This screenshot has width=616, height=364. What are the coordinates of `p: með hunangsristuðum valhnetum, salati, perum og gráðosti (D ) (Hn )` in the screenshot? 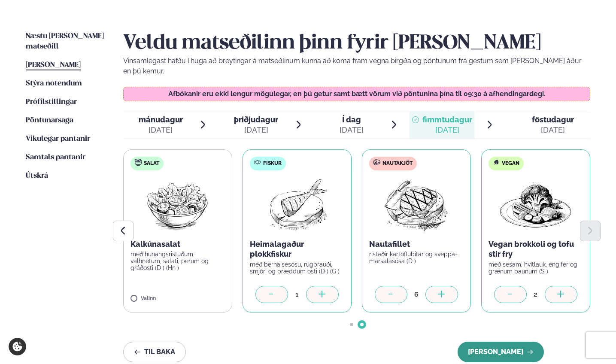 It's located at (177, 261).